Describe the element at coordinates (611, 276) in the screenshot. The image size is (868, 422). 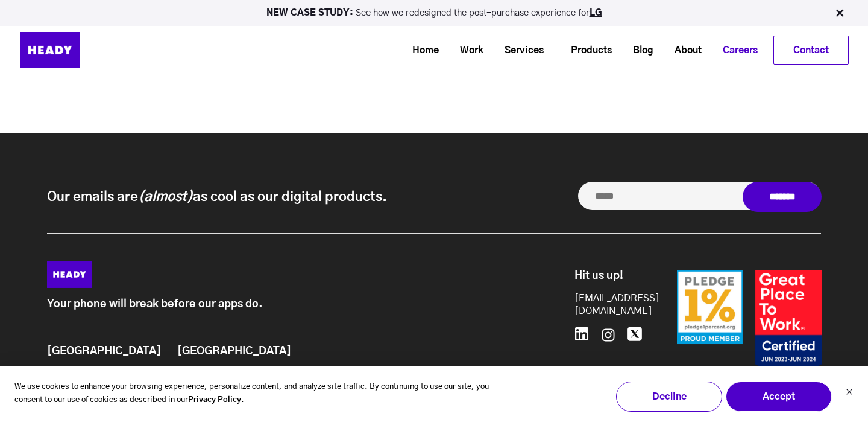
I see `h6: Hit us up!` at that location.